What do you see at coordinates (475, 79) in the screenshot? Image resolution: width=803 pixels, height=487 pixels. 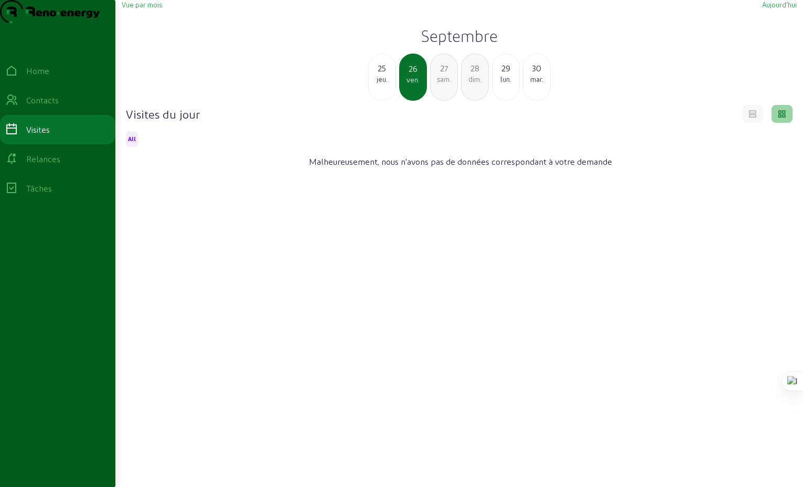 I see `div: dim.` at bounding box center [475, 79].